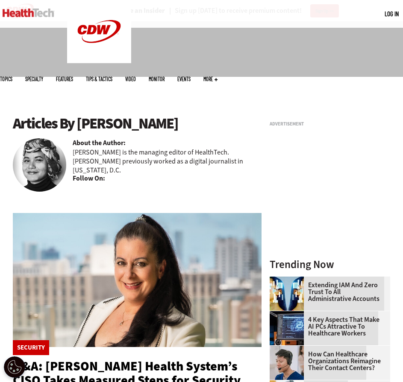 The image size is (403, 382). Describe the element at coordinates (327, 327) in the screenshot. I see `a: 4 Key Aspects That Make AI PCs Attractive to Healthcare Workers` at that location.